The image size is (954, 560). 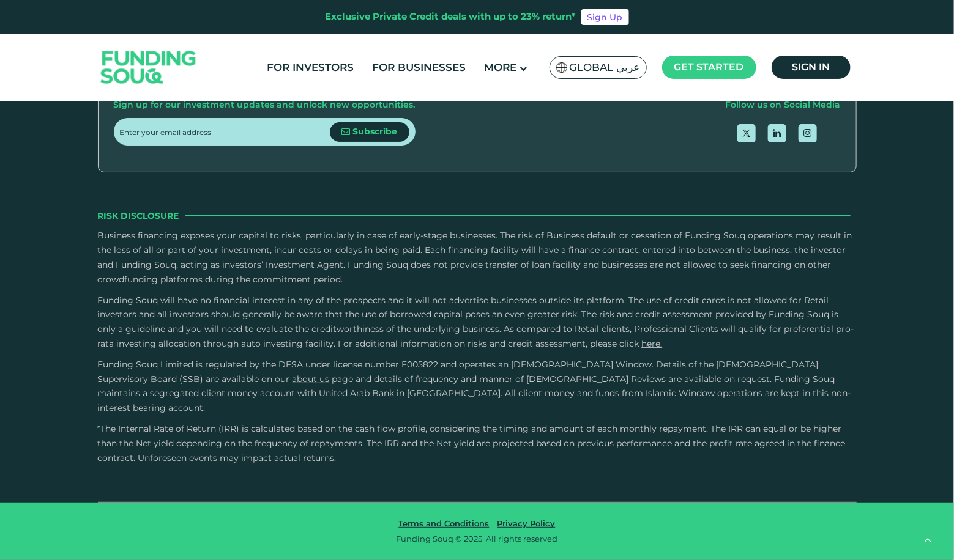 What do you see at coordinates (473, 539) in the screenshot?
I see `span: 2025` at bounding box center [473, 539].